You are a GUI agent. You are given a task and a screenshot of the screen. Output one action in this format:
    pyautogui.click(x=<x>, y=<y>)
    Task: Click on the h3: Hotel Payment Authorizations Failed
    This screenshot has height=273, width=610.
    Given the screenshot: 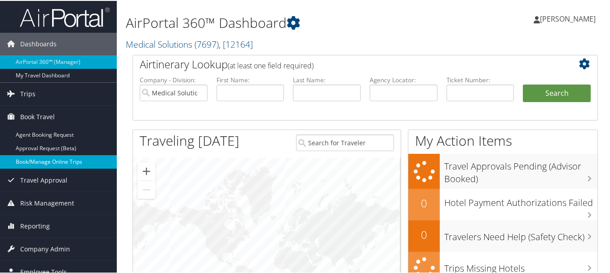 What is the action you would take?
    pyautogui.click(x=520, y=199)
    